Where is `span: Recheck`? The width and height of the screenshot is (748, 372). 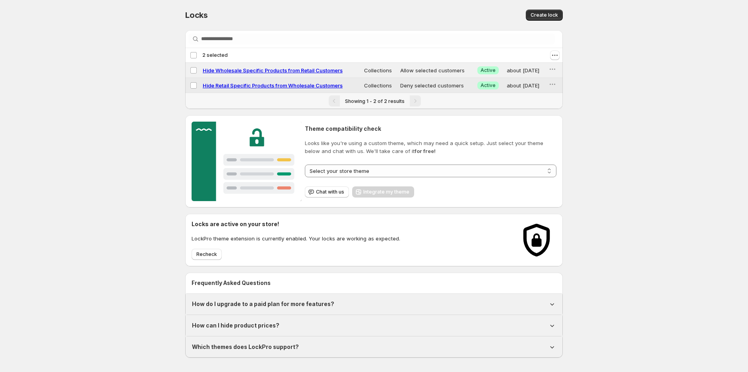 span: Recheck is located at coordinates (207, 254).